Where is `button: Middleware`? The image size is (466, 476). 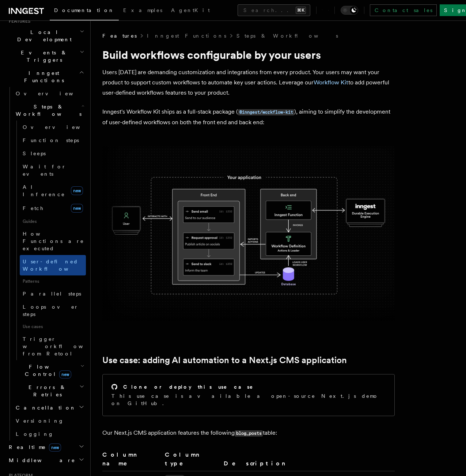
button: Middleware is located at coordinates (46, 461).